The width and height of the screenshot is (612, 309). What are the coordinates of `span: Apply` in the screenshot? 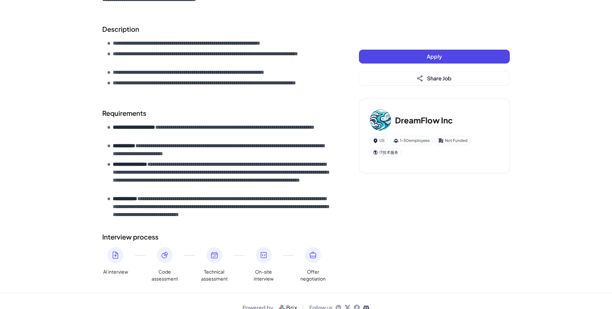 It's located at (434, 56).